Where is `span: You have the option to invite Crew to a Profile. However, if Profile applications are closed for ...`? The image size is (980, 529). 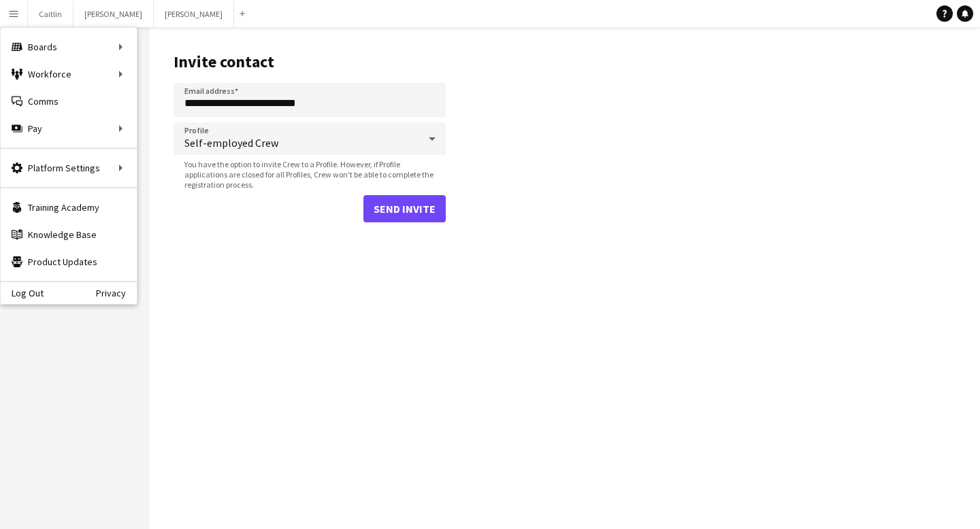 span: You have the option to invite Crew to a Profile. However, if Profile applications are closed for ... is located at coordinates (309, 174).